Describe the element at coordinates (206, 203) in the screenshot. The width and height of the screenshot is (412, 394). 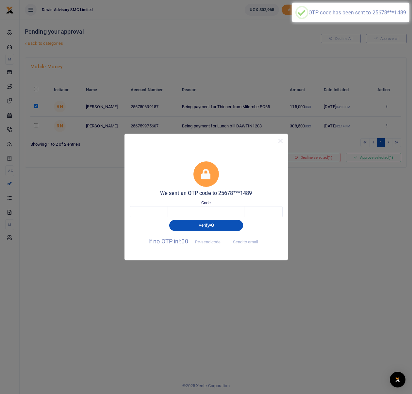
I see `label: Code` at that location.